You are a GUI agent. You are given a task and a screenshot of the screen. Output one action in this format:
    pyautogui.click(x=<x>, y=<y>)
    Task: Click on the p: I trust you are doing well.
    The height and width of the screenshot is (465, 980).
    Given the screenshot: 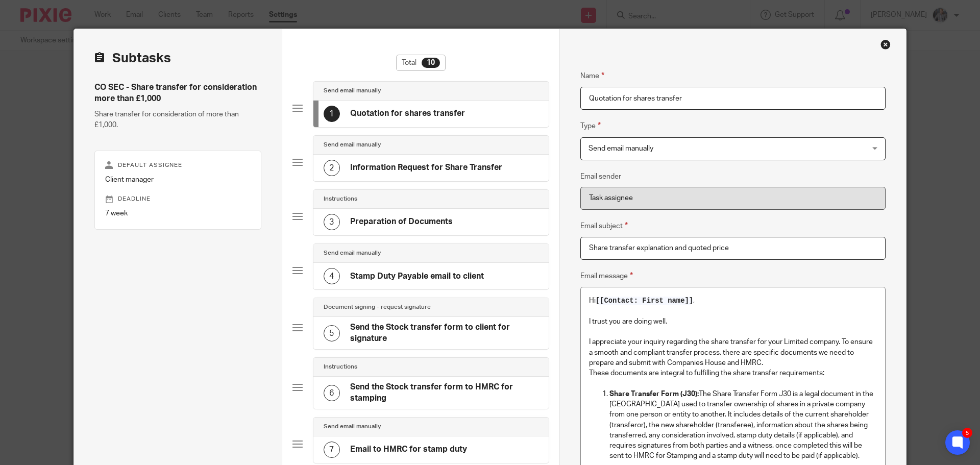 What is the action you would take?
    pyautogui.click(x=733, y=322)
    